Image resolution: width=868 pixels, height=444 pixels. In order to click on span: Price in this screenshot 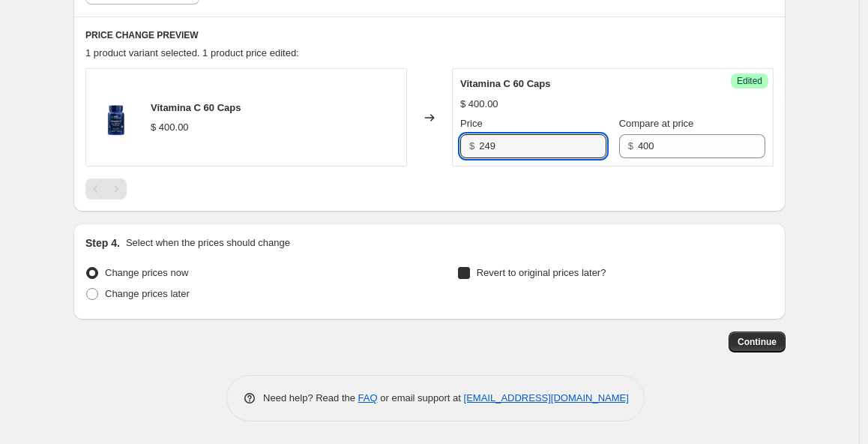, I will do `click(472, 123)`.